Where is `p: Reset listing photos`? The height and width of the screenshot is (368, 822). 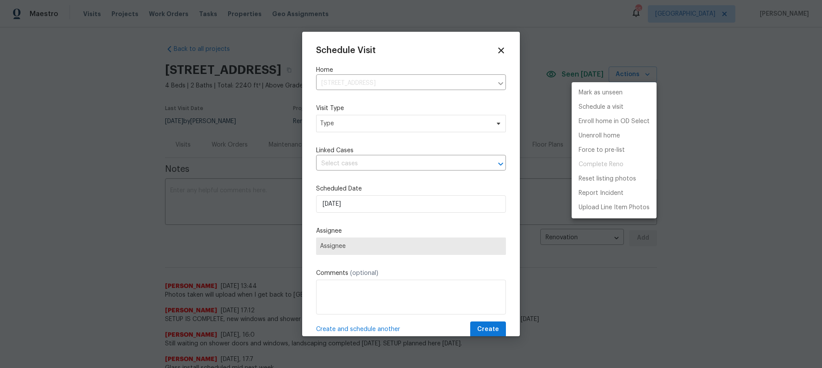 p: Reset listing photos is located at coordinates (607, 179).